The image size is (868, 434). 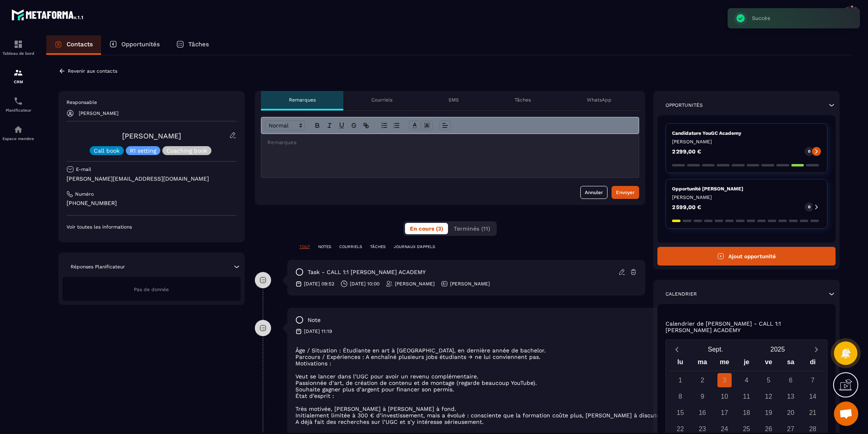 What do you see at coordinates (546, 363) in the screenshot?
I see `li: Motivations :` at bounding box center [546, 363].